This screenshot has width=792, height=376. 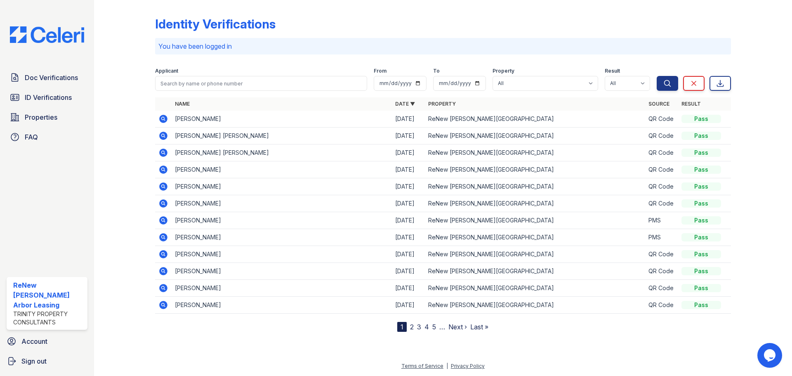 What do you see at coordinates (47, 117) in the screenshot?
I see `a: Properties` at bounding box center [47, 117].